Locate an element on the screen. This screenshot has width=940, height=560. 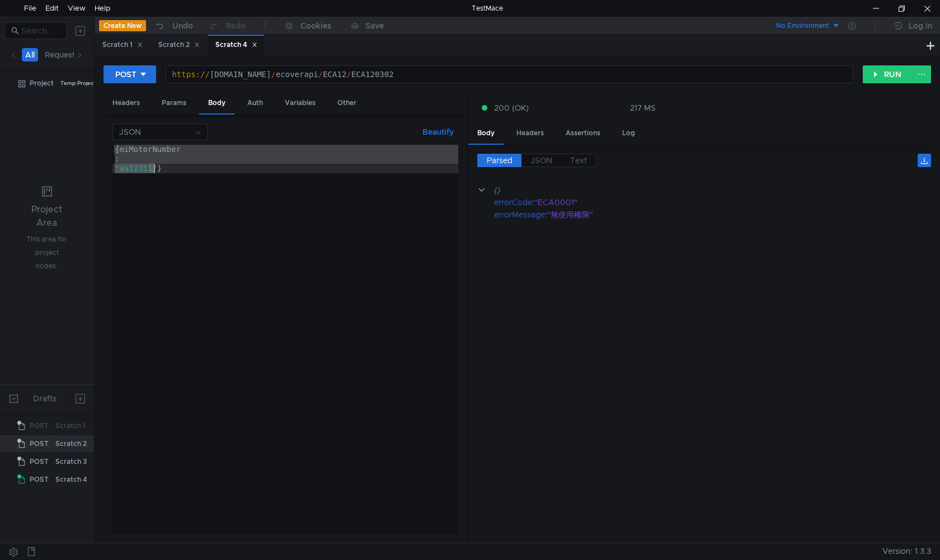
div: No Environment is located at coordinates (802, 26).